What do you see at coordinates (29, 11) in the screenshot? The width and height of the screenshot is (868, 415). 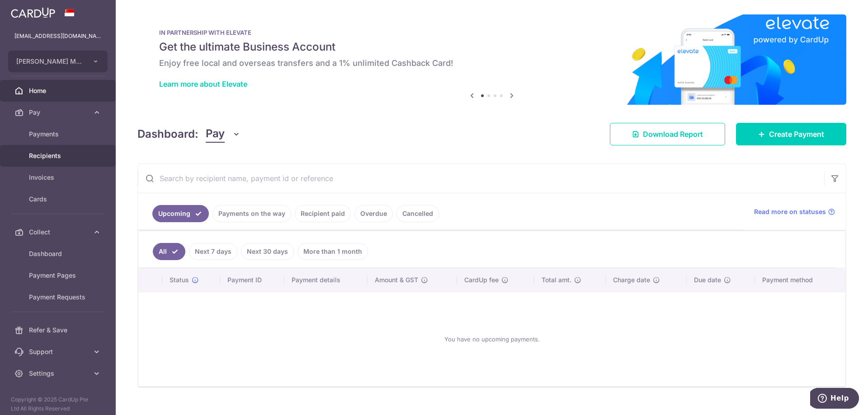 I see `span: Help` at bounding box center [29, 11].